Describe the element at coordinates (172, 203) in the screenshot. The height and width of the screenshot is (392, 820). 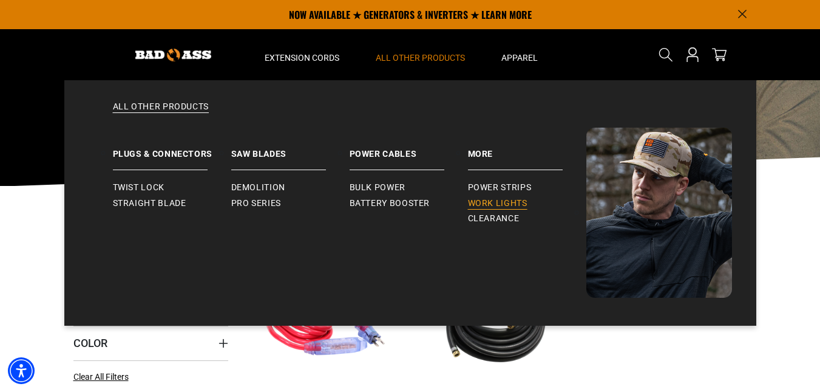
I see `a: Straight Blade` at that location.